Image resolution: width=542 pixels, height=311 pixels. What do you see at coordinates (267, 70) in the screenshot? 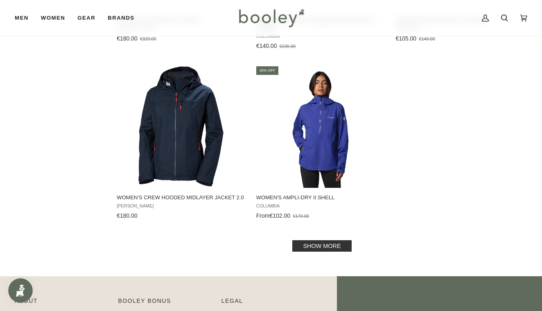
I see `div: 40% off` at bounding box center [267, 70].